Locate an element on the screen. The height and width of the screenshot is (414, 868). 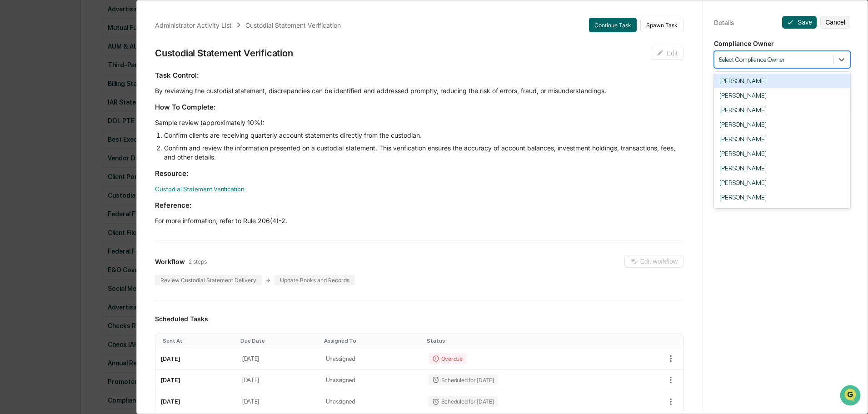
img: 1746055101610-c473b297-6a78-478c-a979-82029cc54cd1 is located at coordinates (17, 78).